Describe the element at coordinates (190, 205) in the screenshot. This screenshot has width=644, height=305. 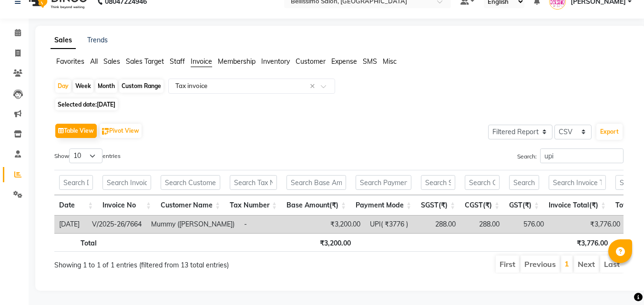
I see `th: Customer Name: activate to sort column ascending` at that location.